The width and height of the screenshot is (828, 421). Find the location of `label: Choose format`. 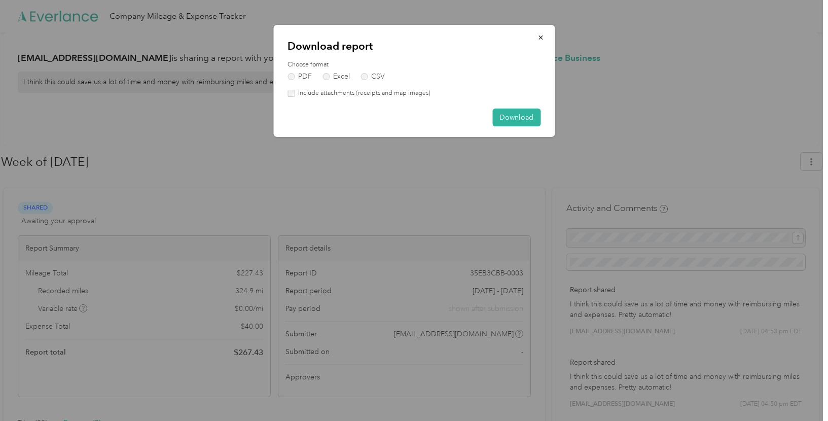

label: Choose format is located at coordinates (414, 65).